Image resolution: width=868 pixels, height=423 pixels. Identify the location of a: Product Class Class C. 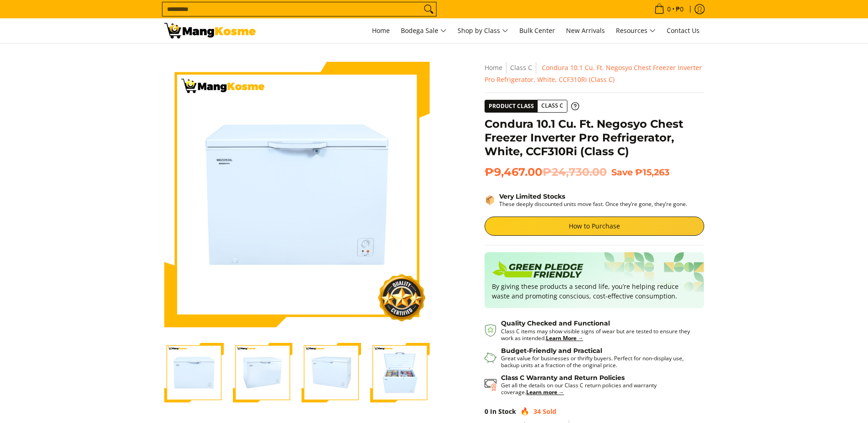
(532, 106).